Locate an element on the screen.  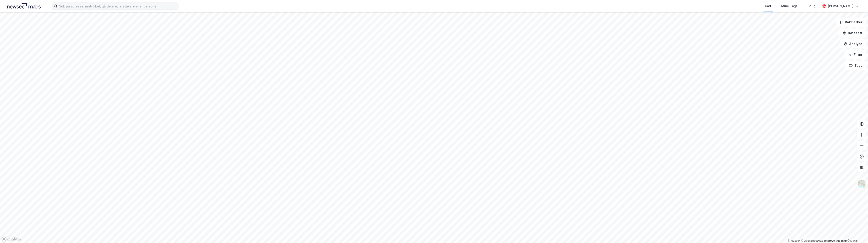
img: logo.a4113a55bc3d86da70a041830d287a7e.svg is located at coordinates (24, 6).